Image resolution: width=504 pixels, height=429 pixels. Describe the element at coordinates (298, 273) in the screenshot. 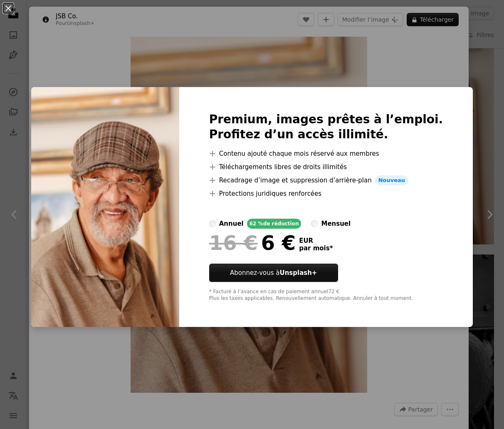

I see `strong: Unsplash+` at that location.